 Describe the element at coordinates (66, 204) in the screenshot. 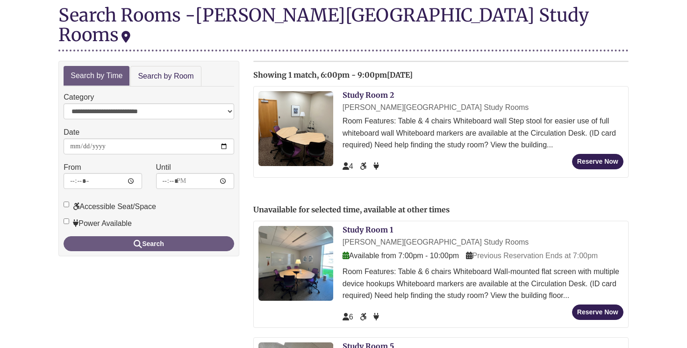

I see `input: Accessible Seat/Space` at that location.